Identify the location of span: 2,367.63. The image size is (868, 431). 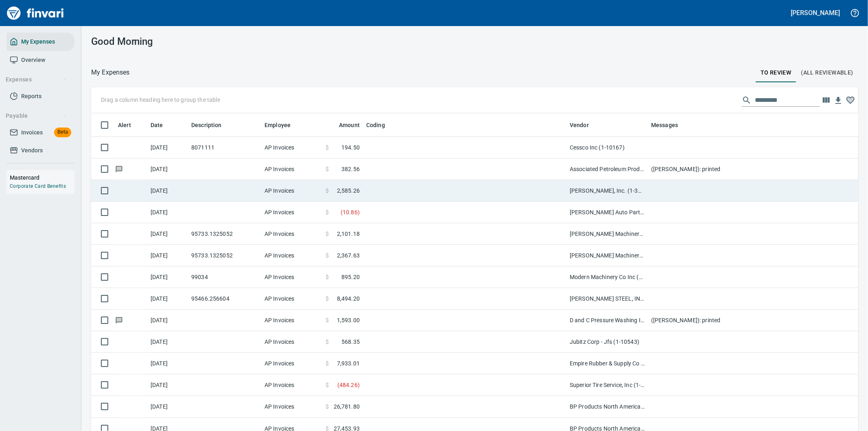
(349, 255).